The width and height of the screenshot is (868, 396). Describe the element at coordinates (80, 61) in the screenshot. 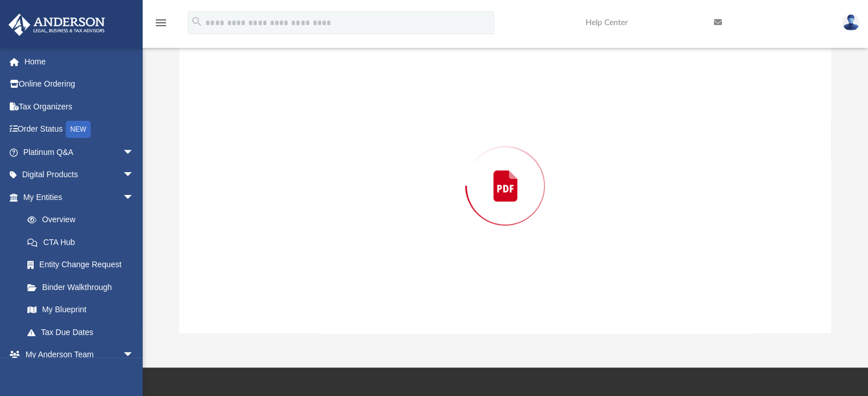

I see `a: Home` at that location.